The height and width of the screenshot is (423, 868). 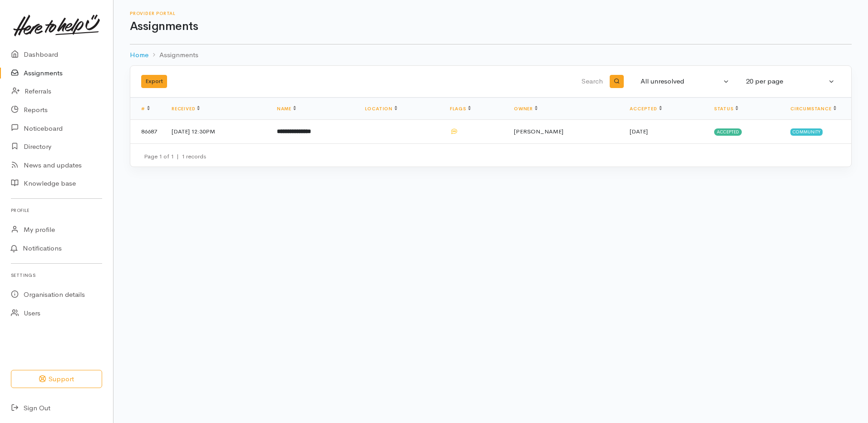 What do you see at coordinates (56, 379) in the screenshot?
I see `button: Support` at bounding box center [56, 379].